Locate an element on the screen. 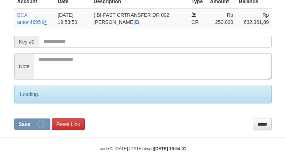  td: Rp 250.000 is located at coordinates (221, 18).